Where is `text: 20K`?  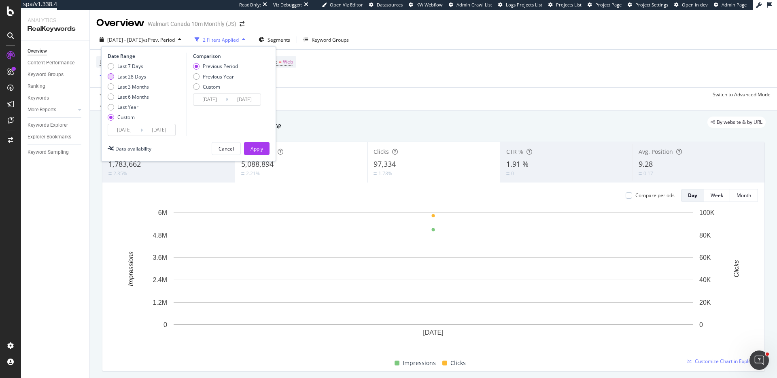 text: 20K is located at coordinates (705, 302).